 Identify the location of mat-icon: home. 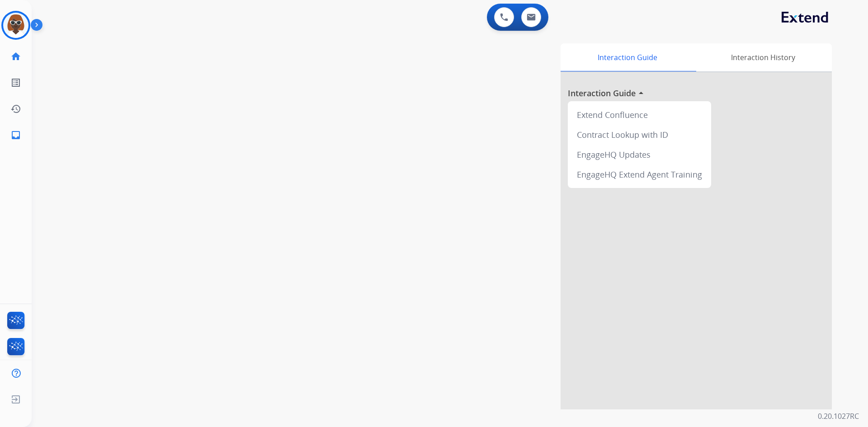
(15, 56).